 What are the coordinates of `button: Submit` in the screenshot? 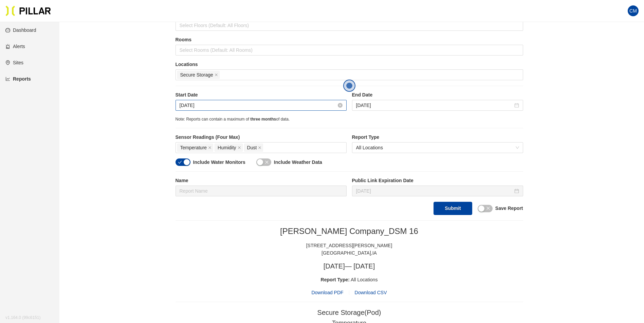 It's located at (452, 209).